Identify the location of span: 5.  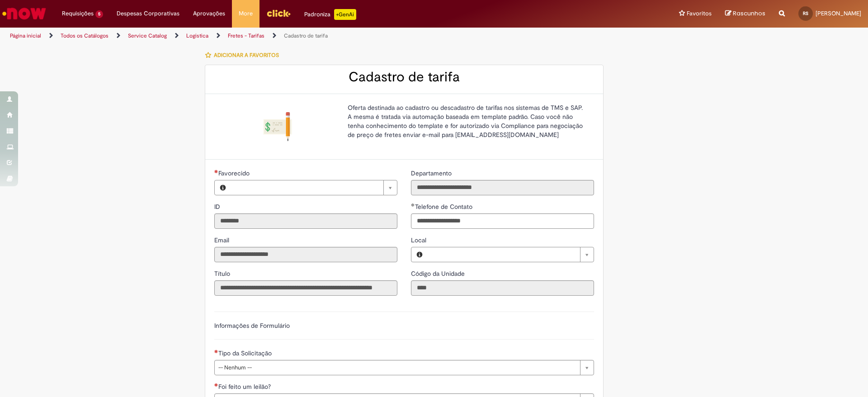
(99, 14).